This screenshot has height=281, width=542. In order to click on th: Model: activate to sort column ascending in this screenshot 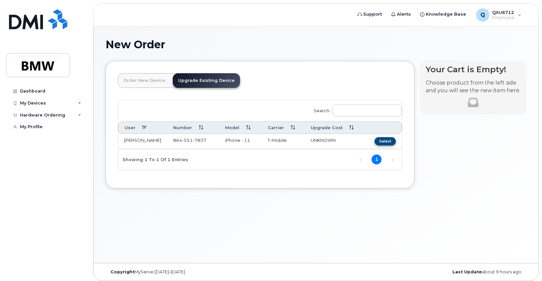, I will do `click(240, 128)`.